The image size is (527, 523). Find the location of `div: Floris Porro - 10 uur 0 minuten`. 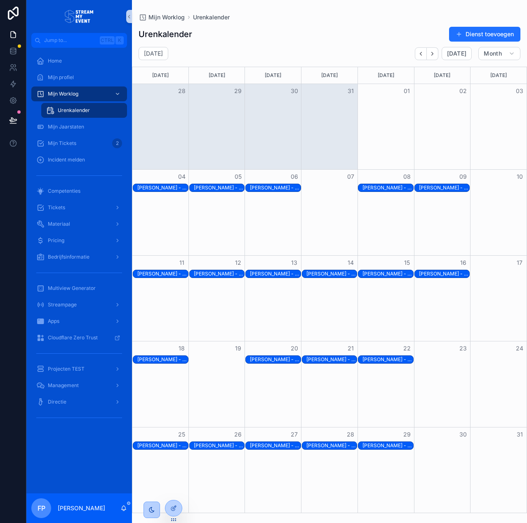

div: Floris Porro - 10 uur 0 minuten is located at coordinates (331, 360).